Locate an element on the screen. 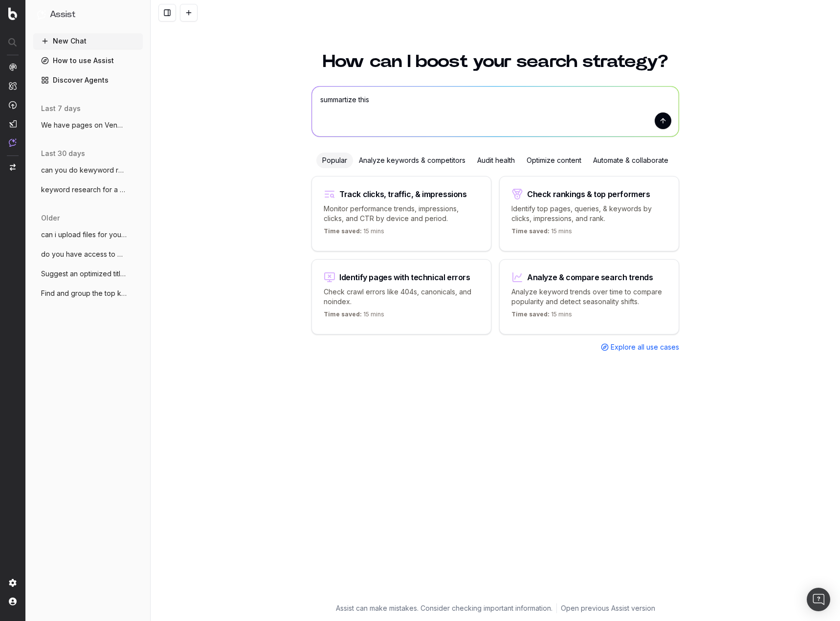  p: Analyze keyword trends over time to compare popularity and detect seasonality shifts. is located at coordinates (589, 296).